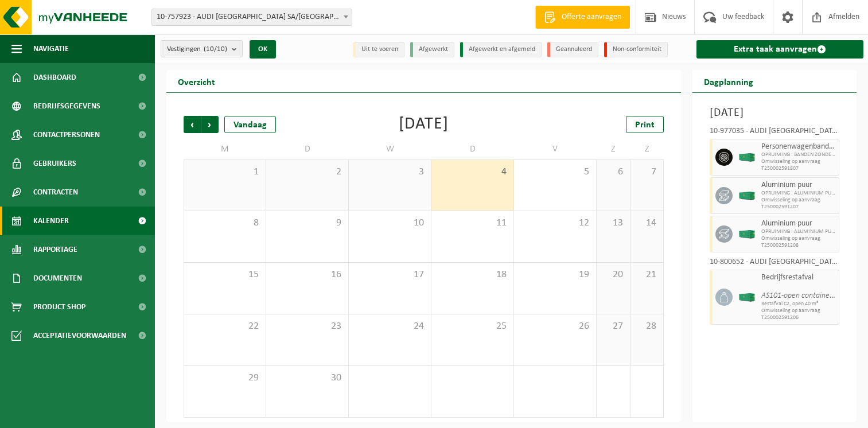  I want to click on span: 15, so click(225, 275).